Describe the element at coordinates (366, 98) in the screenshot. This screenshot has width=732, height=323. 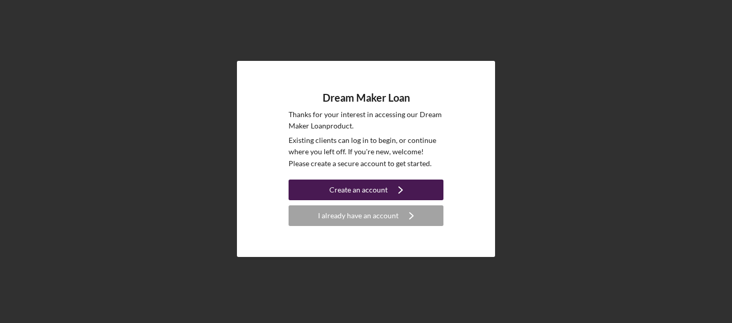
I see `h4: Dream Maker Loan` at that location.